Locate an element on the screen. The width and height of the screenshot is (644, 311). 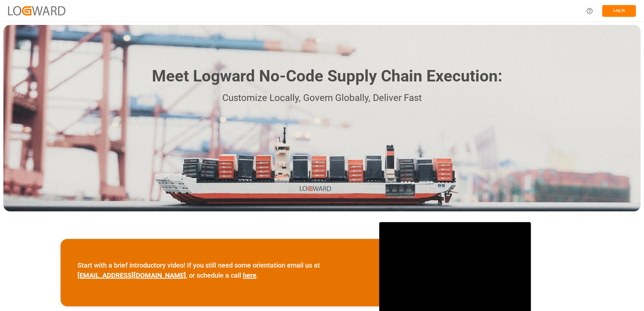
p: Start with a brief introductory video! If you still need some orientation email us at , or schedu... is located at coordinates (220, 271).